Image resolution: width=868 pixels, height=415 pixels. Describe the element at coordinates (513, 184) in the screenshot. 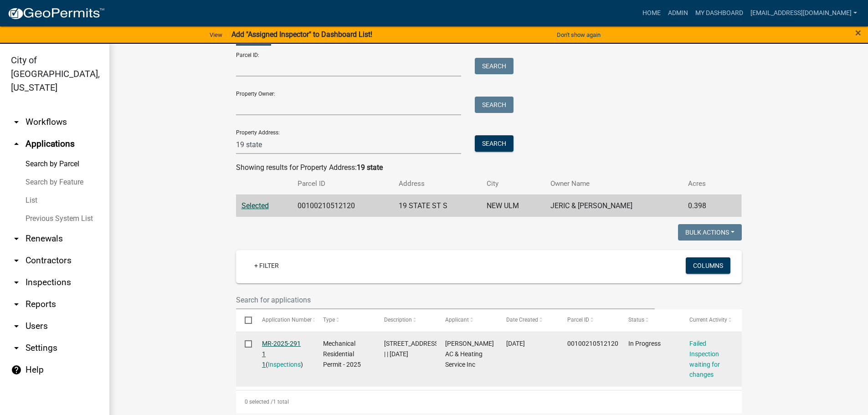

I see `th: City` at that location.